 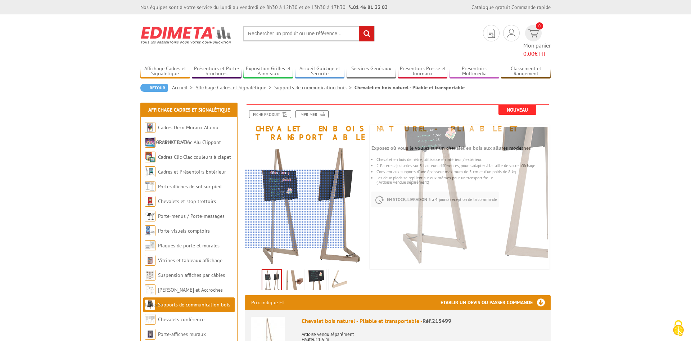 I want to click on input: rechercher, so click(x=366, y=33).